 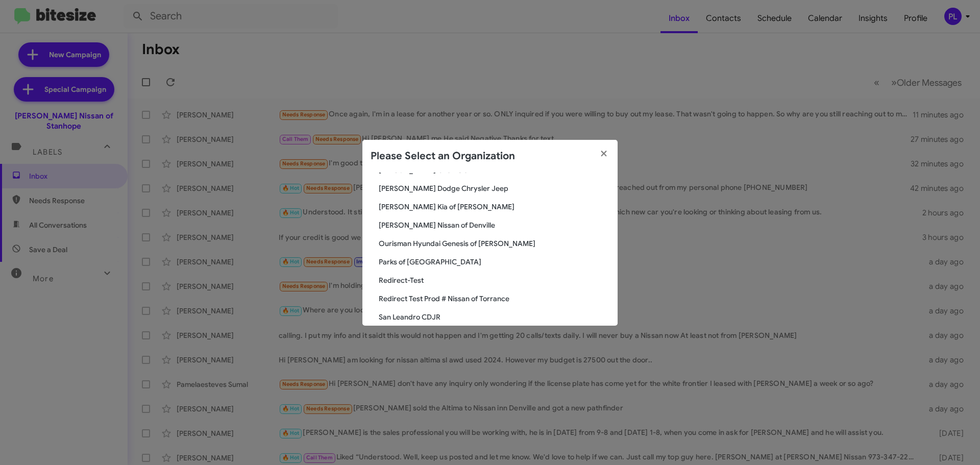 What do you see at coordinates (494, 280) in the screenshot?
I see `span: Redirect-Test` at bounding box center [494, 280].